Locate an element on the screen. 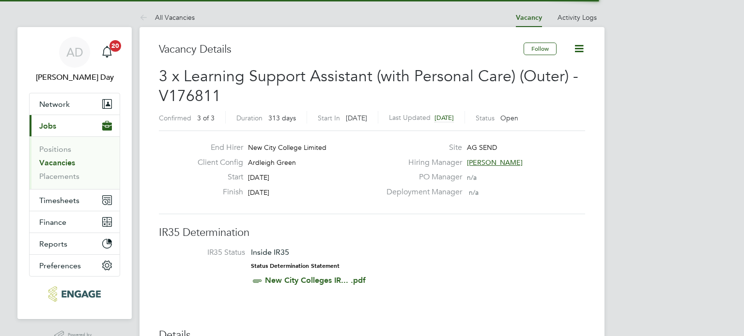 This screenshot has width=744, height=336. span: Ardleigh Green is located at coordinates (272, 163).